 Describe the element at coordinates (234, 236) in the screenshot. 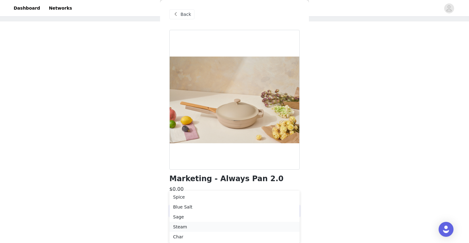

I see `li: Char` at that location.